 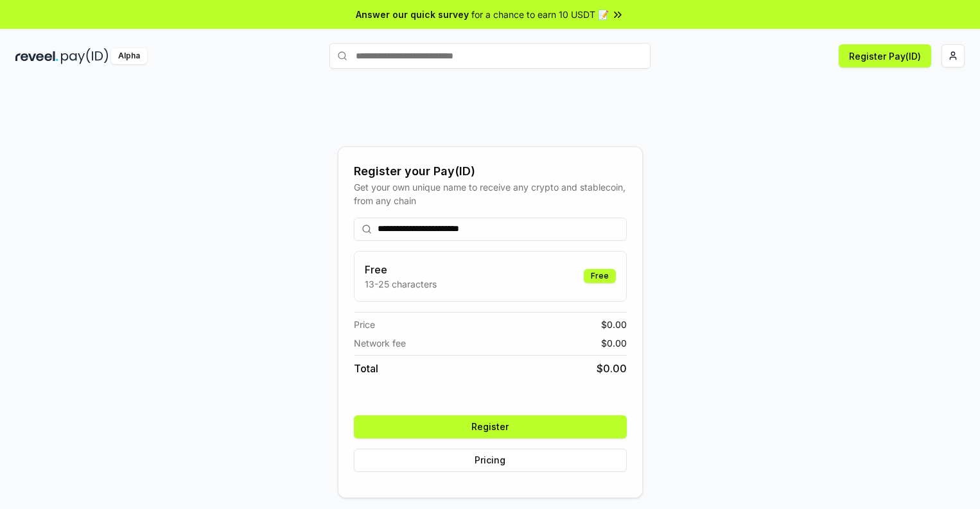 I want to click on button: Pricing, so click(x=490, y=460).